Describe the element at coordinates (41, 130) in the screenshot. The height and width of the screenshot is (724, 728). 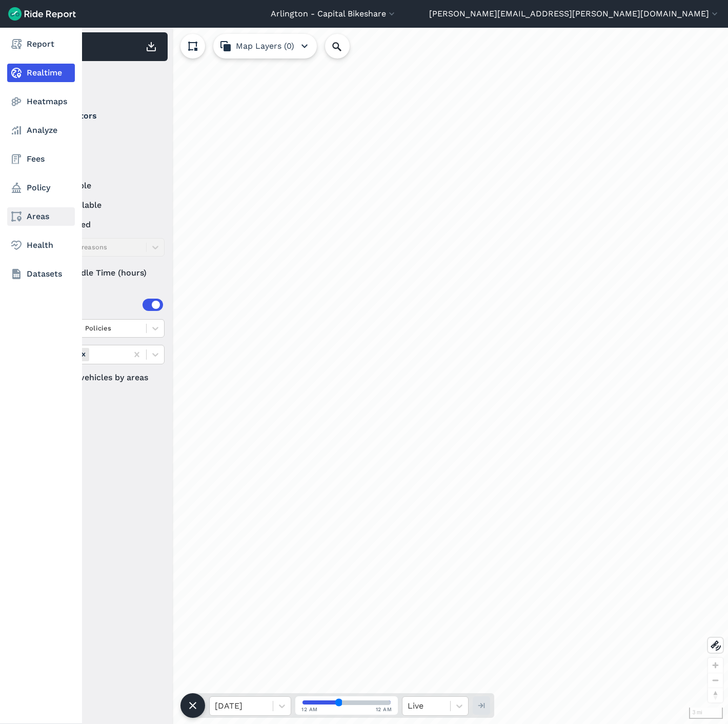
I see `a: Analyze` at that location.